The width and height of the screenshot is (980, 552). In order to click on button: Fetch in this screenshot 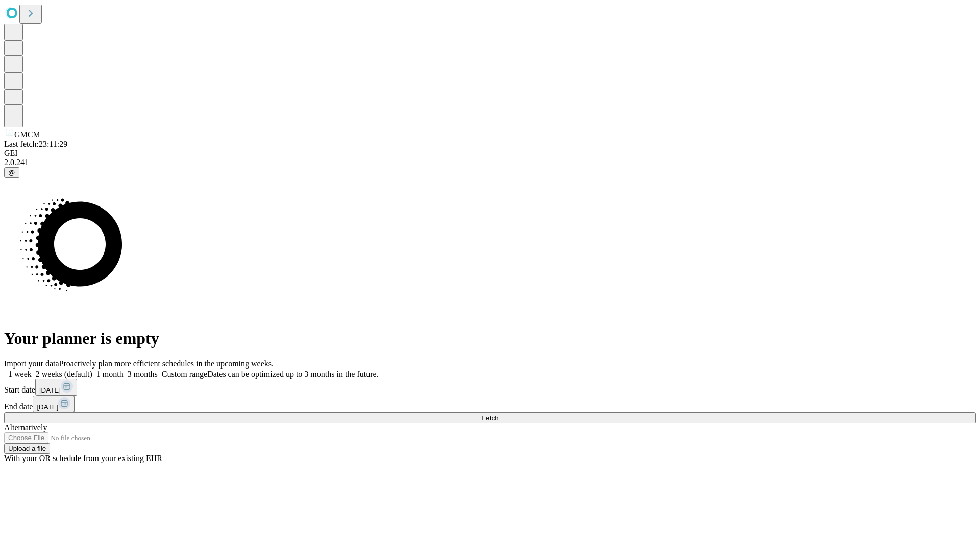, I will do `click(490, 417)`.